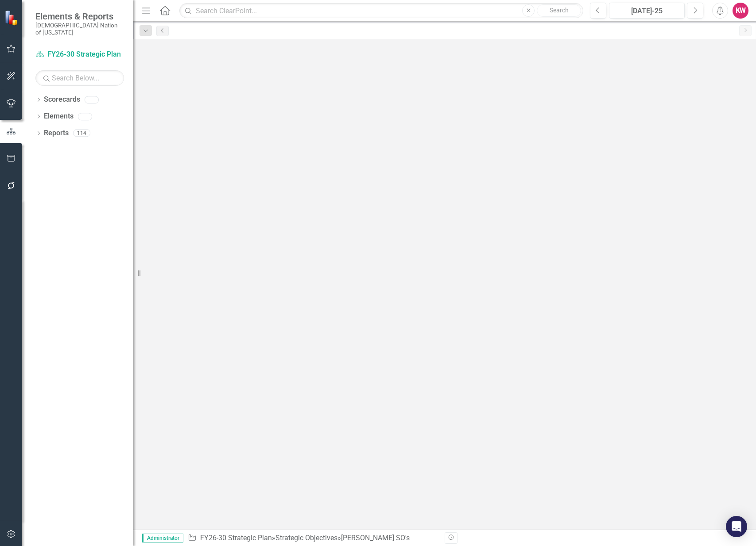 This screenshot has height=546, width=756. I want to click on div: Open Intercom Messenger, so click(736, 527).